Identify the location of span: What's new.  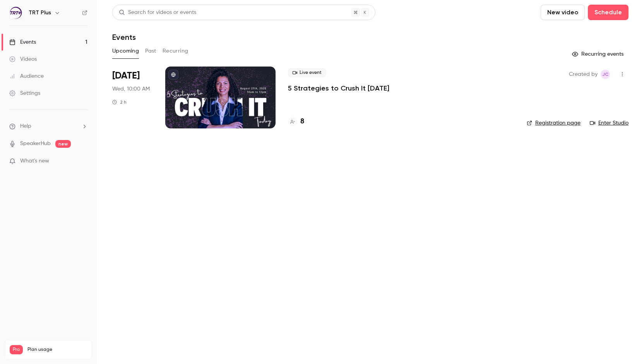
(35, 160).